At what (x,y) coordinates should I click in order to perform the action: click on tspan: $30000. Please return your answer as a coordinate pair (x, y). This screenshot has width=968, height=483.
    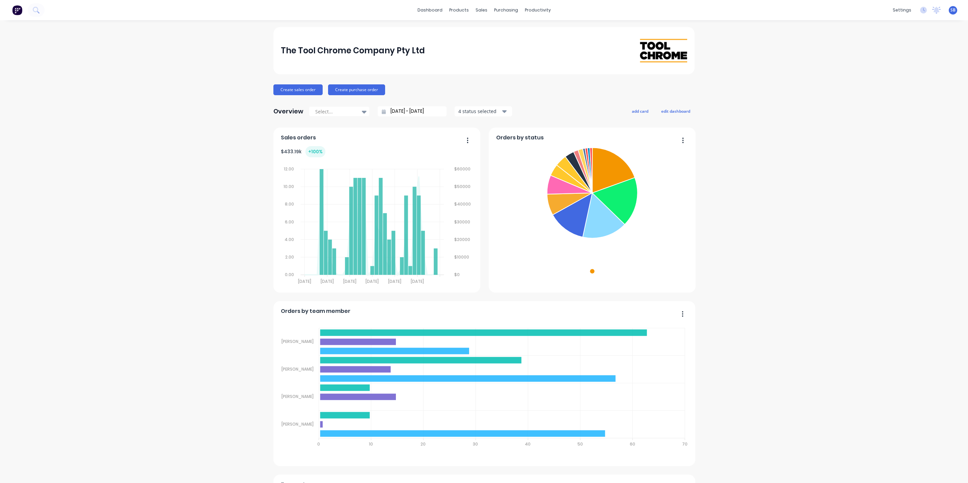
    Looking at the image, I should click on (462, 222).